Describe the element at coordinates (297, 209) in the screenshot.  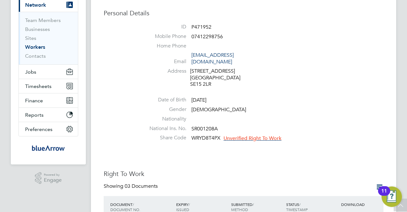
I see `span: TIMESTAMP` at that location.